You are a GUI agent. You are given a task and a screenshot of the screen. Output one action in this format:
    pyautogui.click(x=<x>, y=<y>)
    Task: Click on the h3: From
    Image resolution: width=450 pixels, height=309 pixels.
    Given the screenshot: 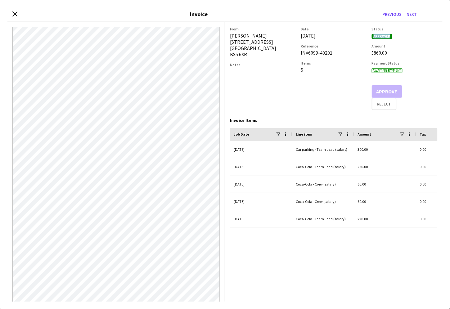 What is the action you would take?
    pyautogui.click(x=263, y=29)
    